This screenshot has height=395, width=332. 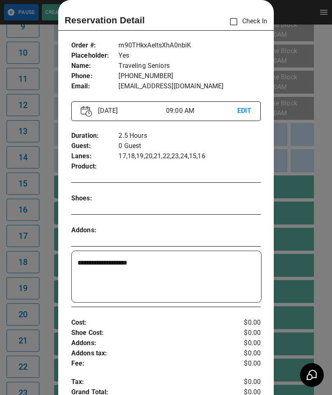 What do you see at coordinates (189, 136) in the screenshot?
I see `p: 2.5 Hours` at bounding box center [189, 136].